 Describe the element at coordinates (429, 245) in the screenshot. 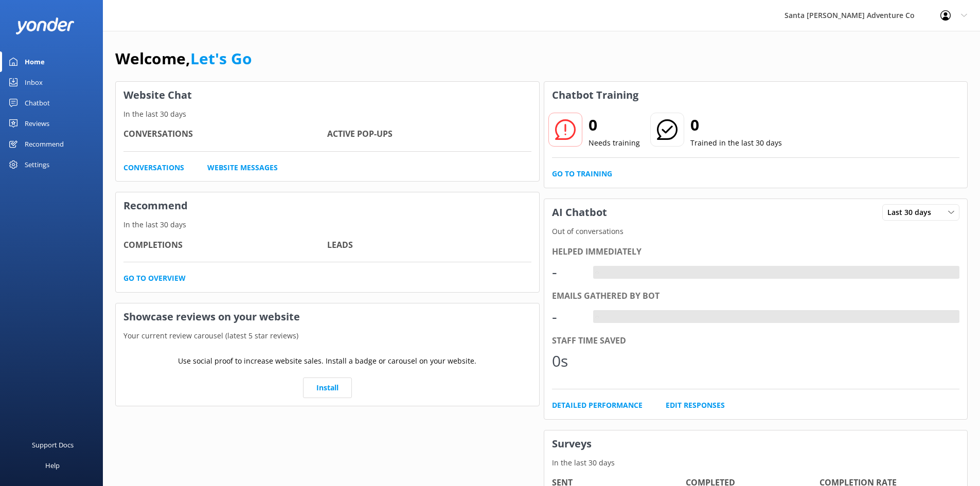

I see `h4: Leads` at that location.